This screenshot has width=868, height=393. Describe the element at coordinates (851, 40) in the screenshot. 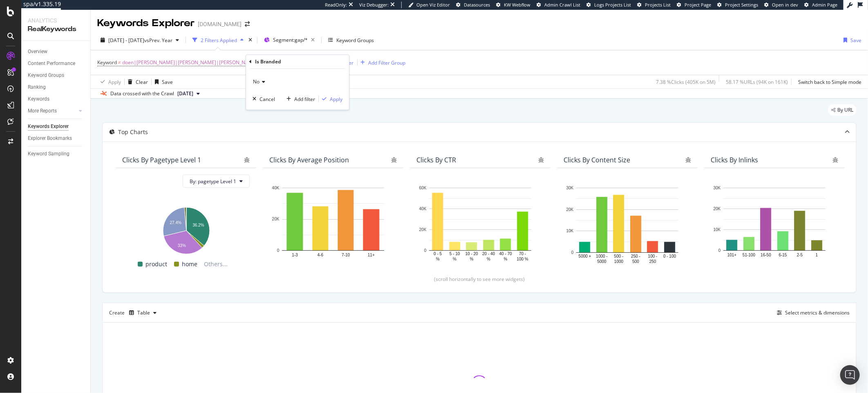

I see `button: Save` at that location.